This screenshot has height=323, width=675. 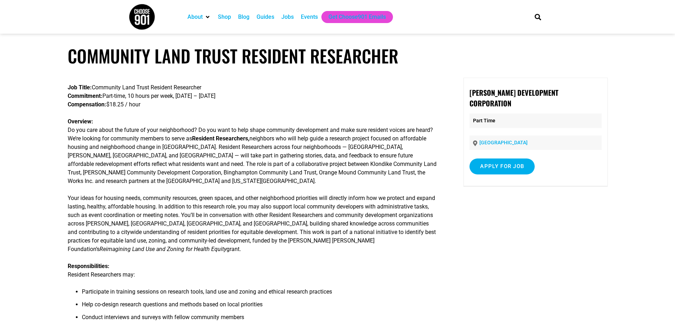 What do you see at coordinates (207, 291) in the screenshot?
I see `span: Participate in training sessions on research tools, land use and zoning and ethical research prac...` at bounding box center [207, 291].